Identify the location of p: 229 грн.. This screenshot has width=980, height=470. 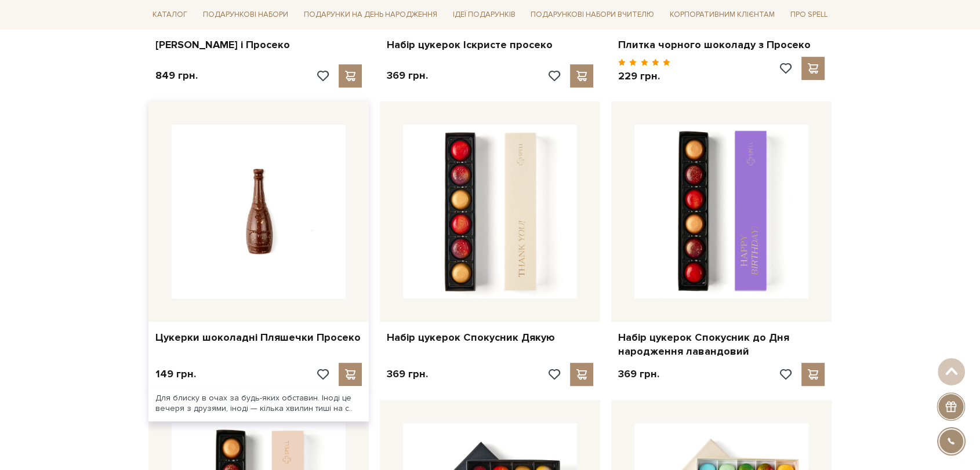
(644, 76).